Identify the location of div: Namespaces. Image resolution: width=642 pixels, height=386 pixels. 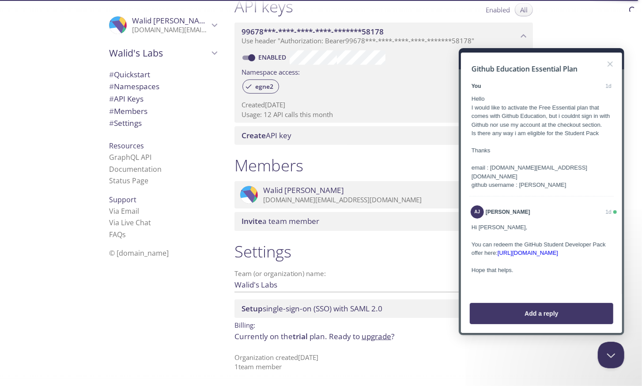
(163, 87).